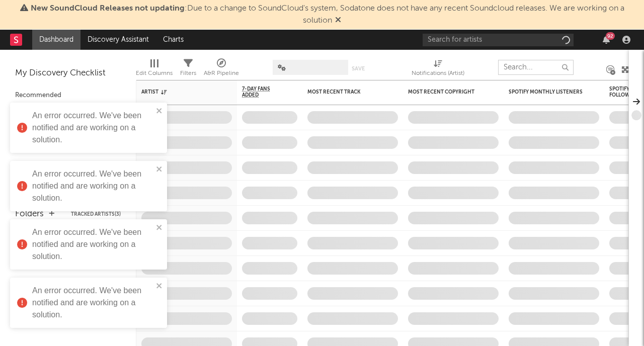  What do you see at coordinates (179, 92) in the screenshot?
I see `div: Artist` at bounding box center [179, 92].